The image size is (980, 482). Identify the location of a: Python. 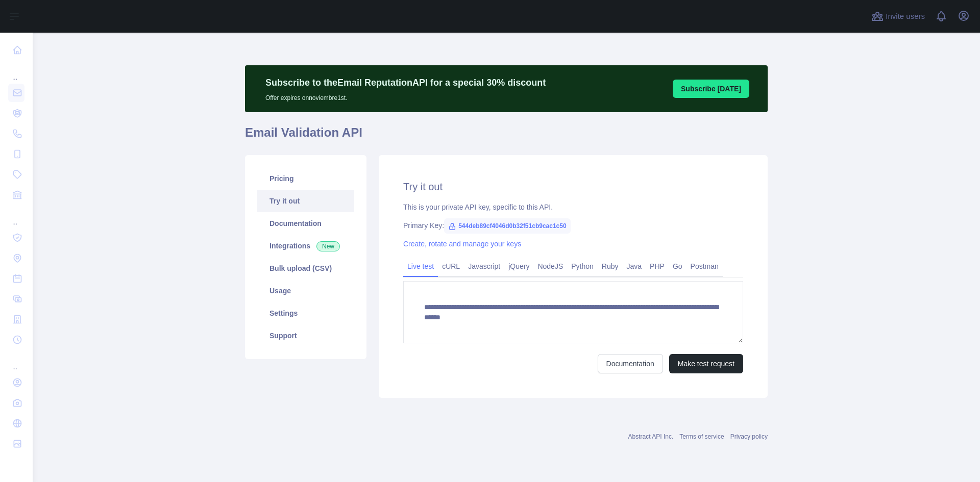
(582, 266).